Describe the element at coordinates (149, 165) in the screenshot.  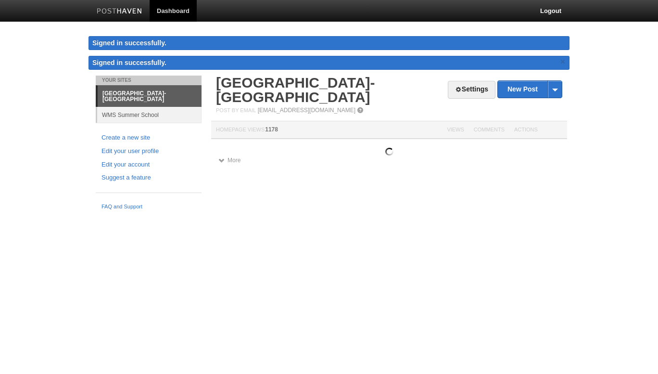
I see `a: Edit your account` at that location.